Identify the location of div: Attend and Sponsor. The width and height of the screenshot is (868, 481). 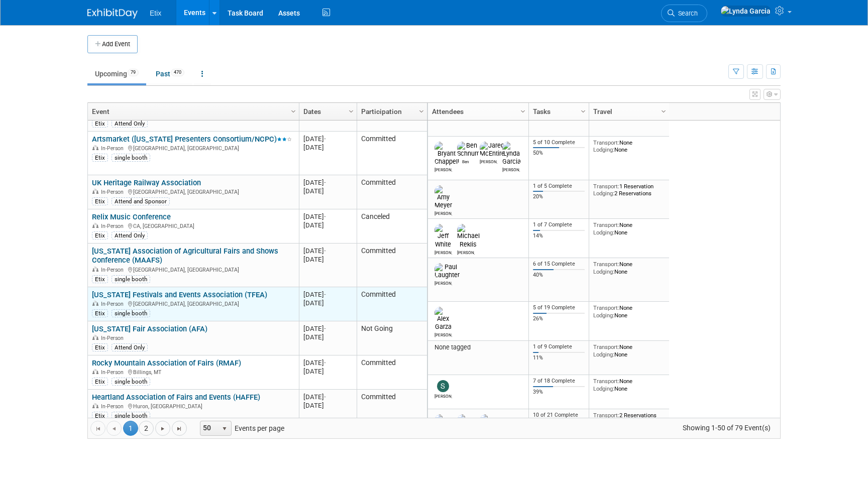
(141, 201).